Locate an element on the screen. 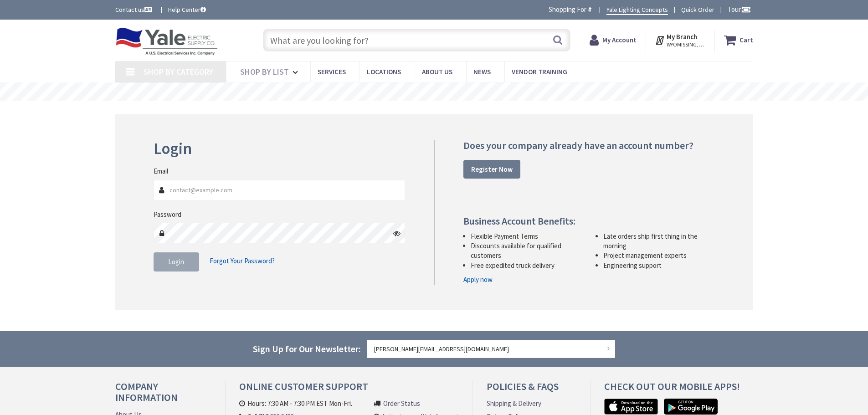 This screenshot has width=868, height=415. a: Contact us is located at coordinates (135, 9).